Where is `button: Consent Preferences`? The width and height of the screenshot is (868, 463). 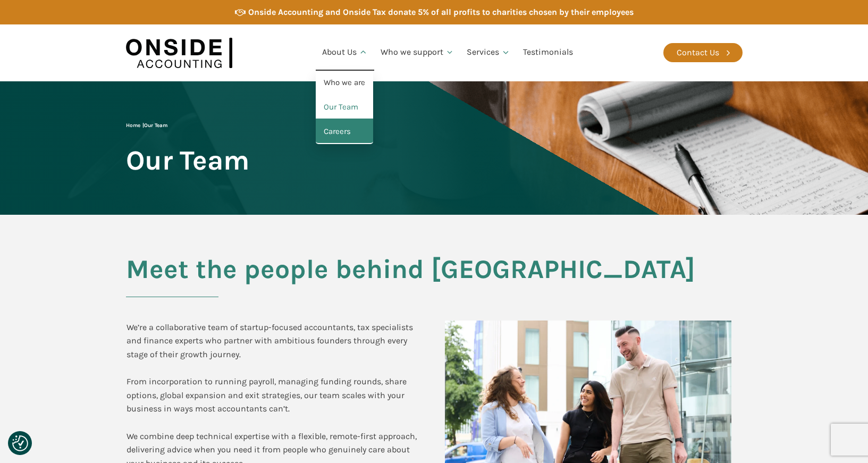
button: Consent Preferences is located at coordinates (20, 443).